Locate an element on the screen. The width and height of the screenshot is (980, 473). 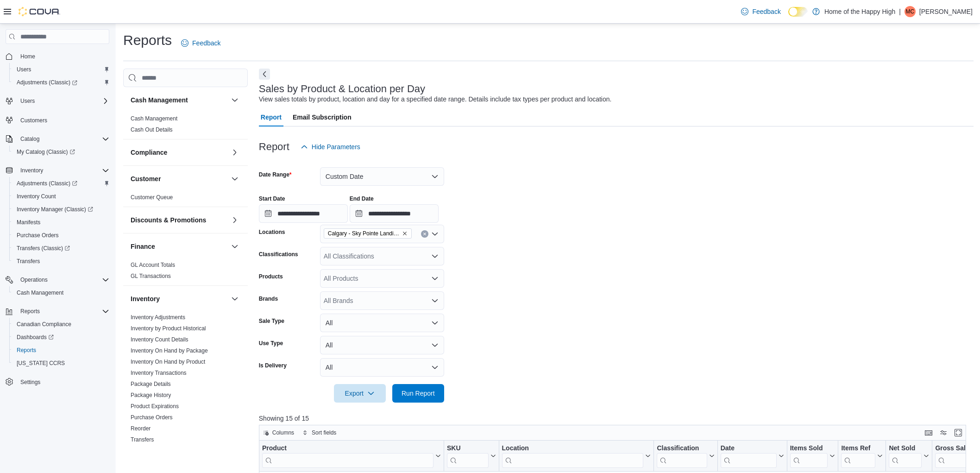
div: SKU URL is located at coordinates (468, 456).